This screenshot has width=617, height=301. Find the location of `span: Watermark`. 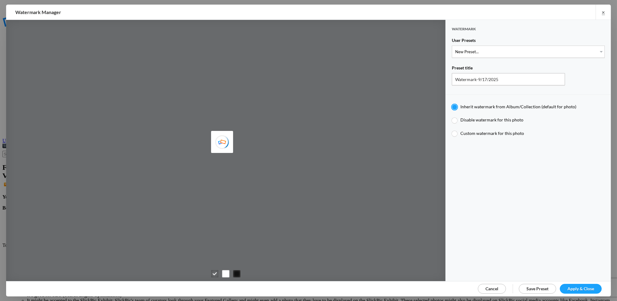

span: Watermark is located at coordinates (464, 32).